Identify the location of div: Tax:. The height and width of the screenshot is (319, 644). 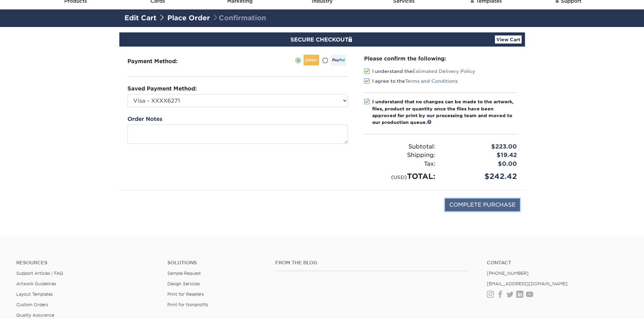
(400, 164).